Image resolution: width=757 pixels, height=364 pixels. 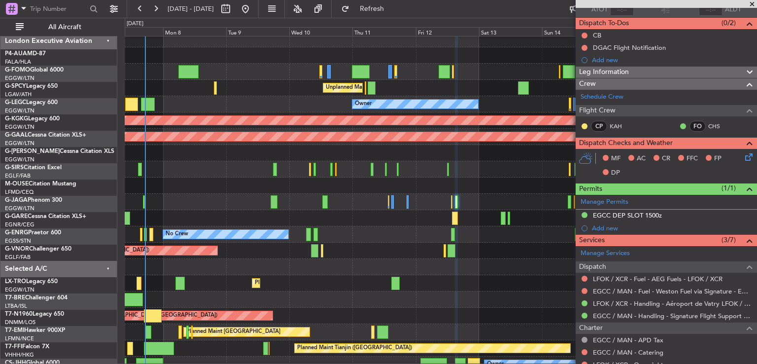 I want to click on div: No Crew, so click(x=177, y=234).